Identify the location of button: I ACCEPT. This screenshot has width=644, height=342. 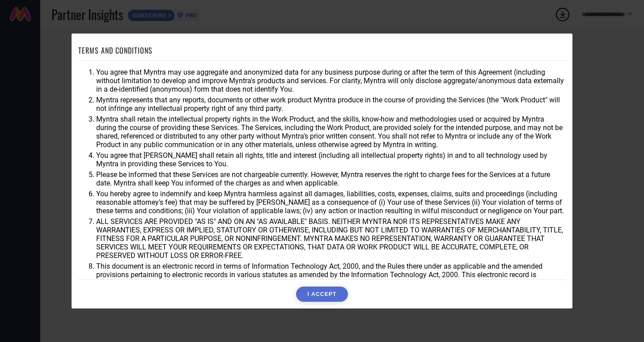
(322, 294).